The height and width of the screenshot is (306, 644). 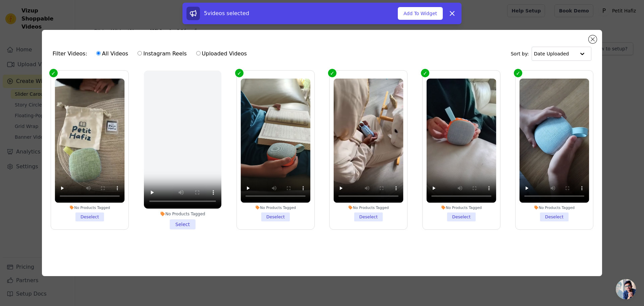 What do you see at coordinates (112, 54) in the screenshot?
I see `label: All Videos` at bounding box center [112, 54].